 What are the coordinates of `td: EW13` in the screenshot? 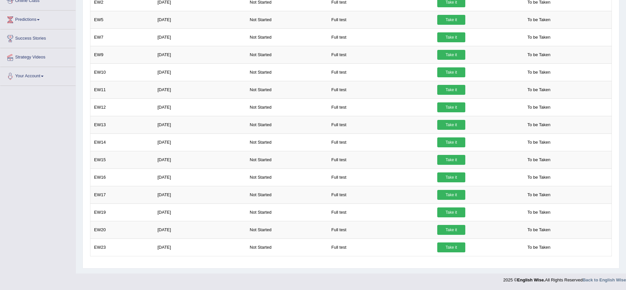 It's located at (122, 124).